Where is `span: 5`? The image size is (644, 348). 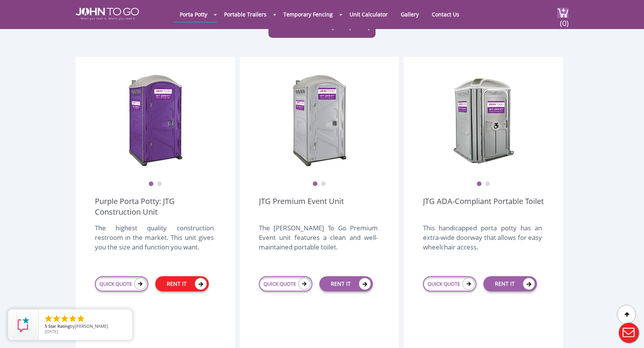 span: 5 is located at coordinates (46, 326).